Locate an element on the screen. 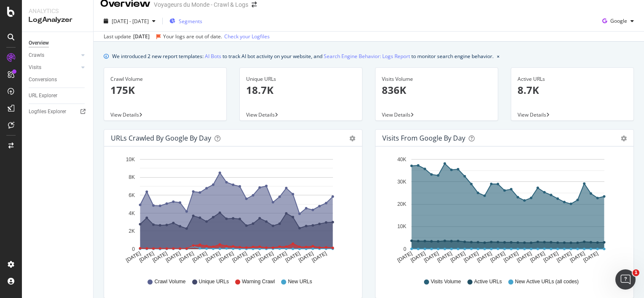 The width and height of the screenshot is (644, 298). div: Crawls is located at coordinates (36, 55).